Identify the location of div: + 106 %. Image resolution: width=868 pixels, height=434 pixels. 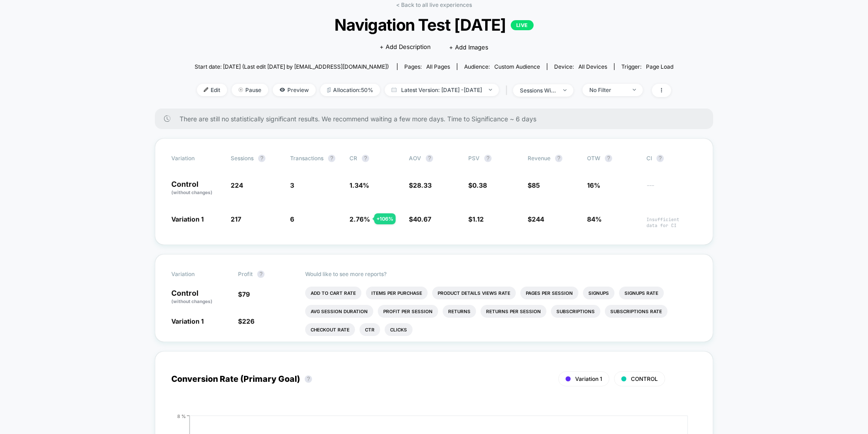
(384, 219).